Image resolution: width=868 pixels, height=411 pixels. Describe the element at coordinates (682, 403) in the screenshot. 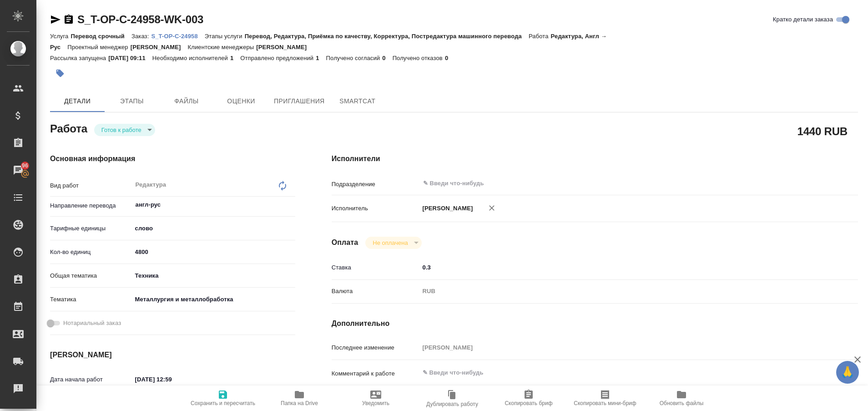

I see `span: Обновить файлы` at that location.